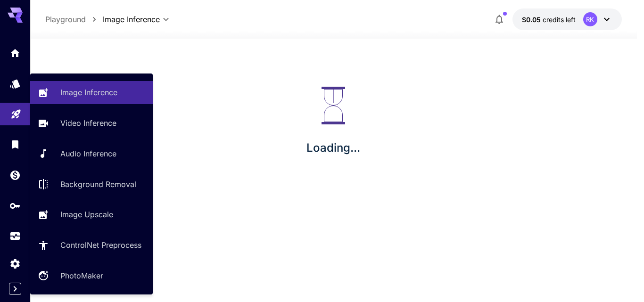 The width and height of the screenshot is (644, 302). Describe the element at coordinates (15, 263) in the screenshot. I see `div: Settings` at that location.